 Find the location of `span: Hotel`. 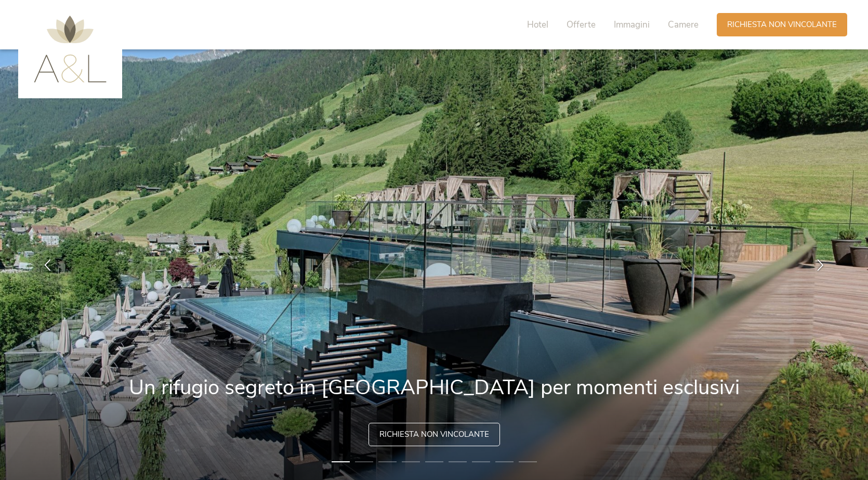

span: Hotel is located at coordinates (538, 24).